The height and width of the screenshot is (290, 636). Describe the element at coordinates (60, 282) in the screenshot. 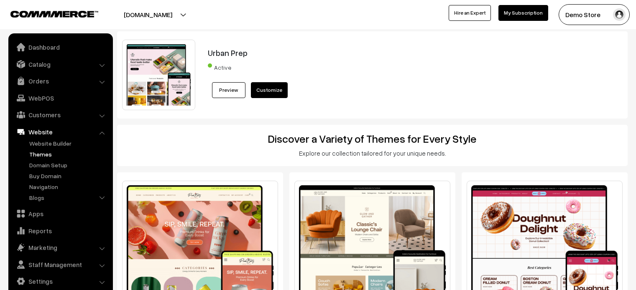

I see `a: Settings` at that location.